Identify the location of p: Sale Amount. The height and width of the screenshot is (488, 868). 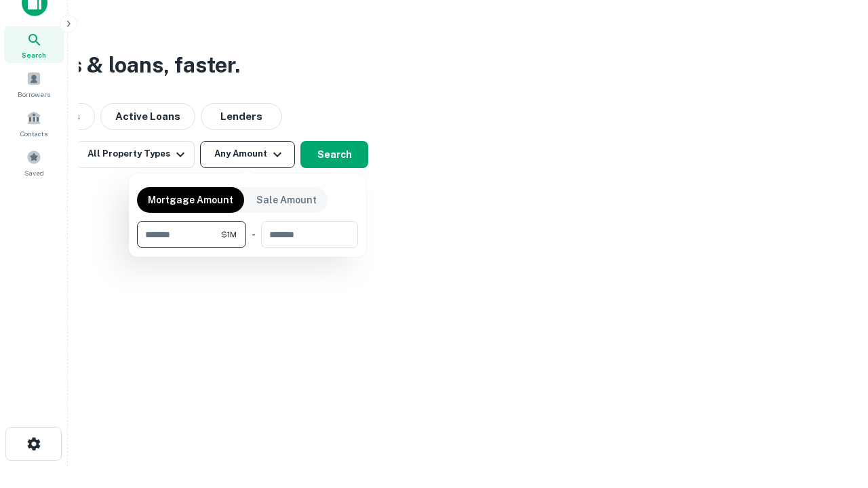
(286, 200).